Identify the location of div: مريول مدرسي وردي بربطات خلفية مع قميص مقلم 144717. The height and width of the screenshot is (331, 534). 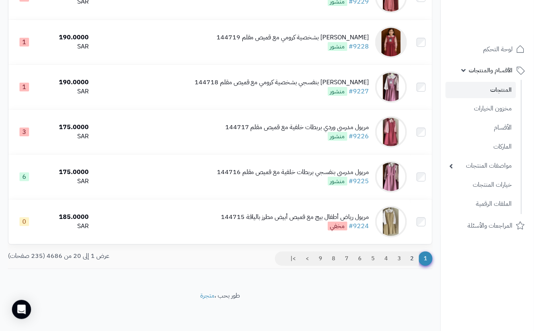
(297, 127).